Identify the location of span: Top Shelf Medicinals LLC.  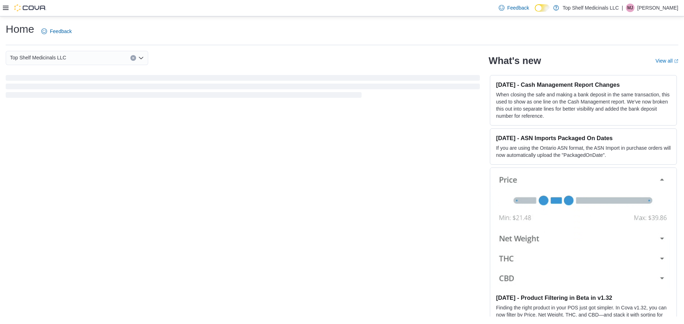
(38, 58).